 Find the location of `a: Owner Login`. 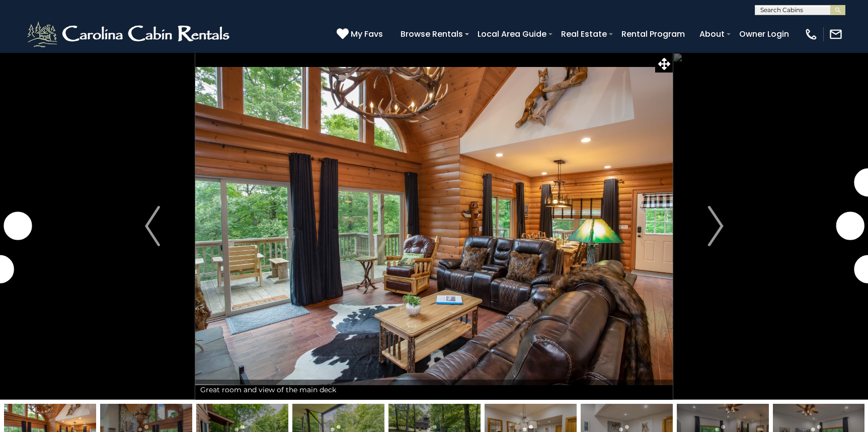

a: Owner Login is located at coordinates (764, 34).